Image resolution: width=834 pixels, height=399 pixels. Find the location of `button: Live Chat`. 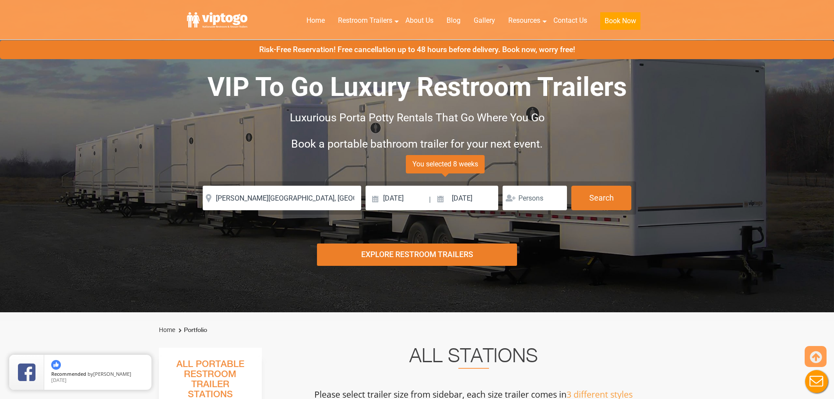

button: Live Chat is located at coordinates (816, 381).